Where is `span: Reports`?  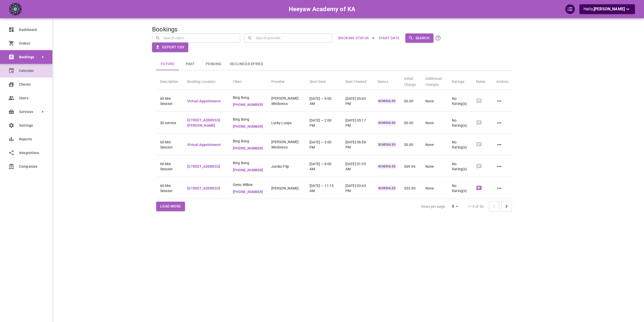 span: Reports is located at coordinates (32, 139).